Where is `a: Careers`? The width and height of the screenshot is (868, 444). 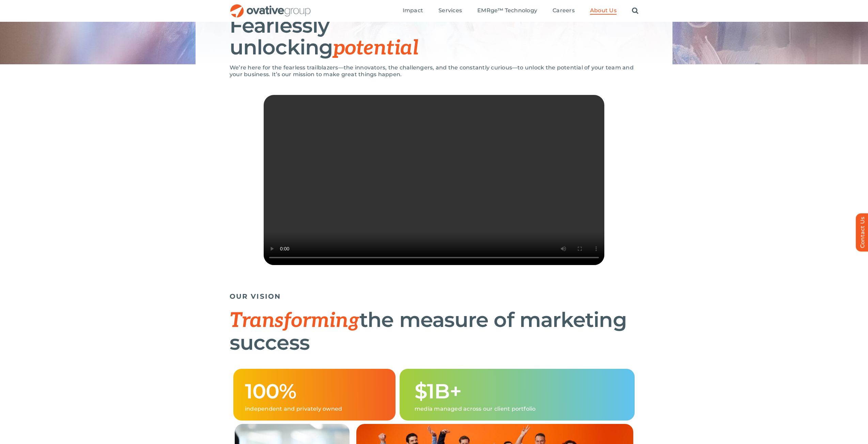
a: Careers is located at coordinates (563, 11).